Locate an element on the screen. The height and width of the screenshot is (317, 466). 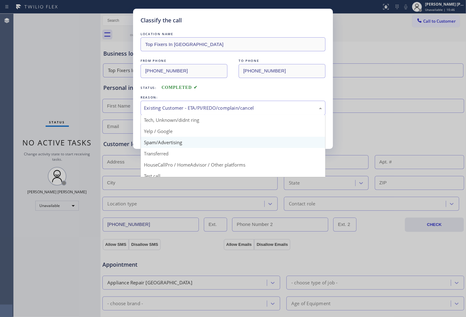
div: LOCATION NAME is located at coordinates (233, 34).